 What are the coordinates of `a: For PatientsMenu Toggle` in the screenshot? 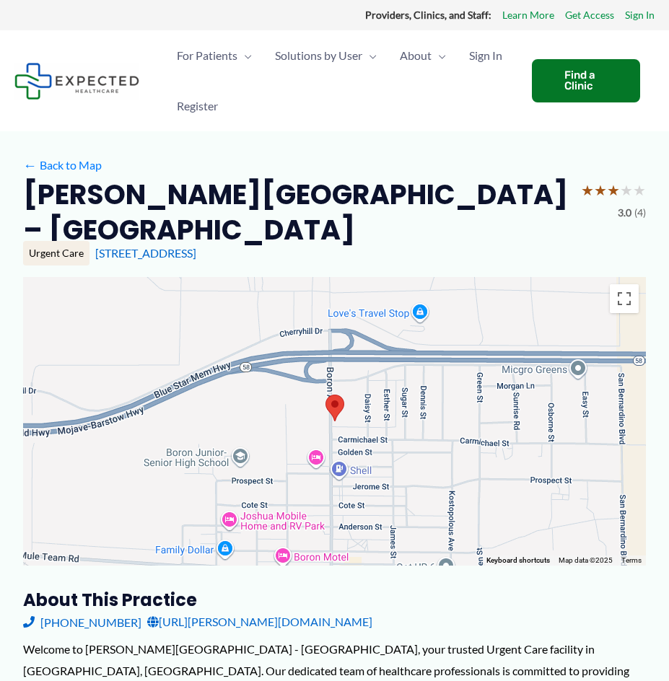 It's located at (214, 56).